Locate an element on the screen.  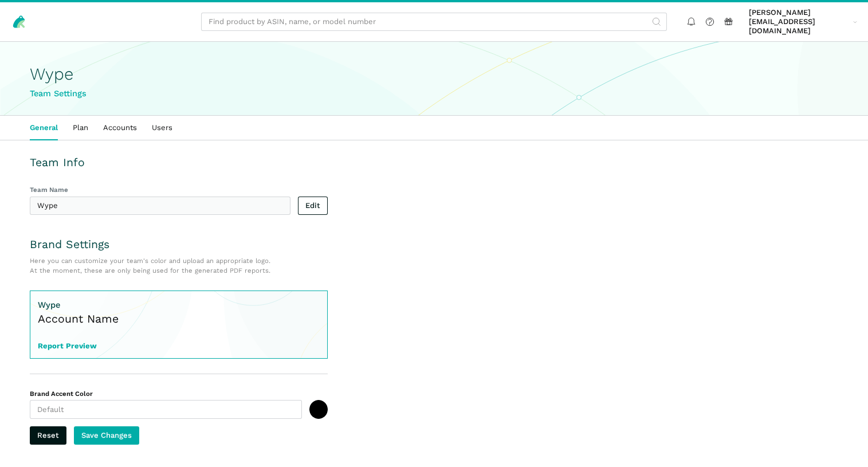
button: Save Changes is located at coordinates (106, 436).